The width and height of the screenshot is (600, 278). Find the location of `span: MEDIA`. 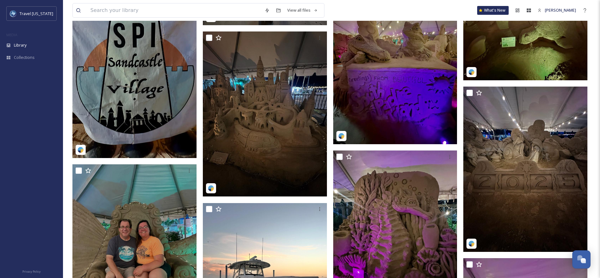

span: MEDIA is located at coordinates (12, 35).